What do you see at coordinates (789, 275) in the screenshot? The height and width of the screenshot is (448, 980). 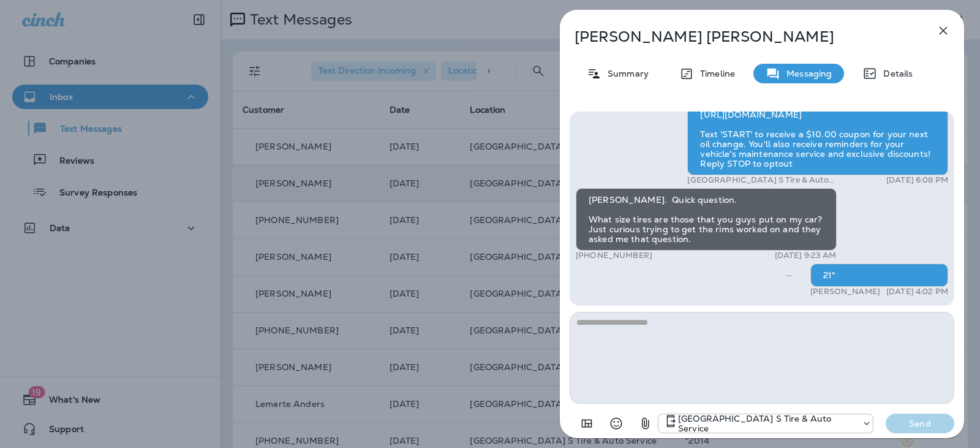 I see `span: Sent` at bounding box center [789, 275].